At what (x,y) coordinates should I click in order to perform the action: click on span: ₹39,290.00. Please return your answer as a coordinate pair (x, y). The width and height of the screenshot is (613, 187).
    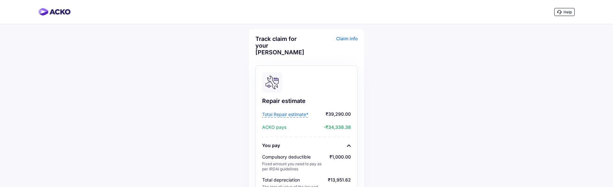
    Looking at the image, I should click on (330, 114).